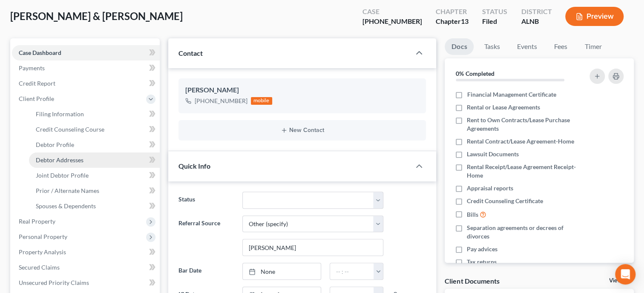  I want to click on strong: 0% Completed, so click(475, 73).